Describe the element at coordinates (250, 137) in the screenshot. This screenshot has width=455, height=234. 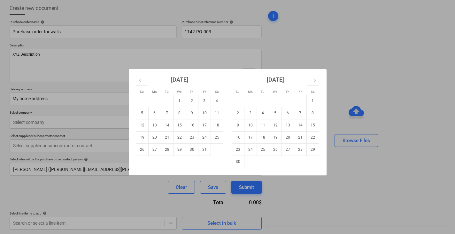
I see `td: Monday, November 17, 2025` at that location.